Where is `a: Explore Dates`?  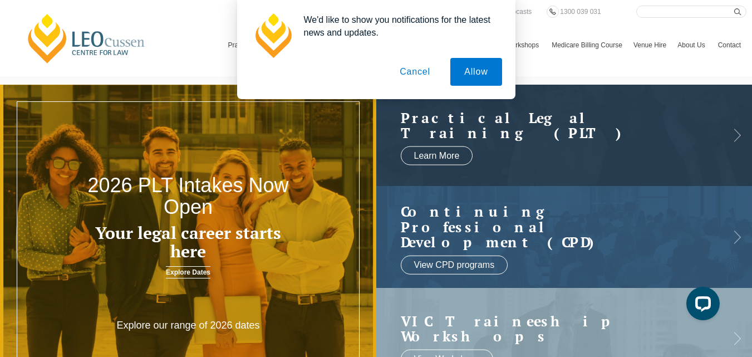 a: Explore Dates is located at coordinates (188, 272).